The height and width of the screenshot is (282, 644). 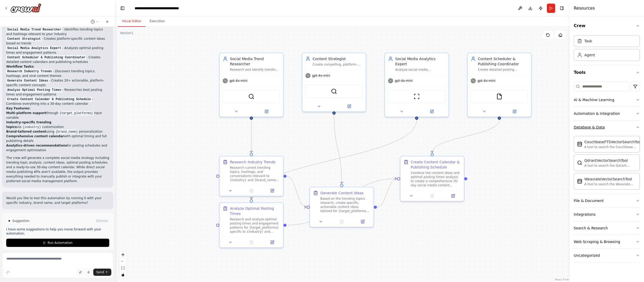 What do you see at coordinates (34, 48) in the screenshot?
I see `code: Social Media Analytics Expert` at bounding box center [34, 48].